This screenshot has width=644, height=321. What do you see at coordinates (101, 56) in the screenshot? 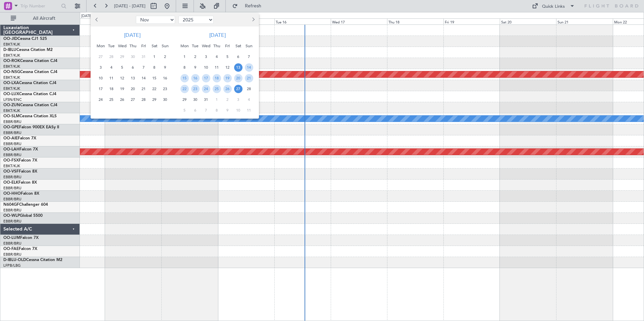
I see `div: 27-10-2025` at bounding box center [101, 56].